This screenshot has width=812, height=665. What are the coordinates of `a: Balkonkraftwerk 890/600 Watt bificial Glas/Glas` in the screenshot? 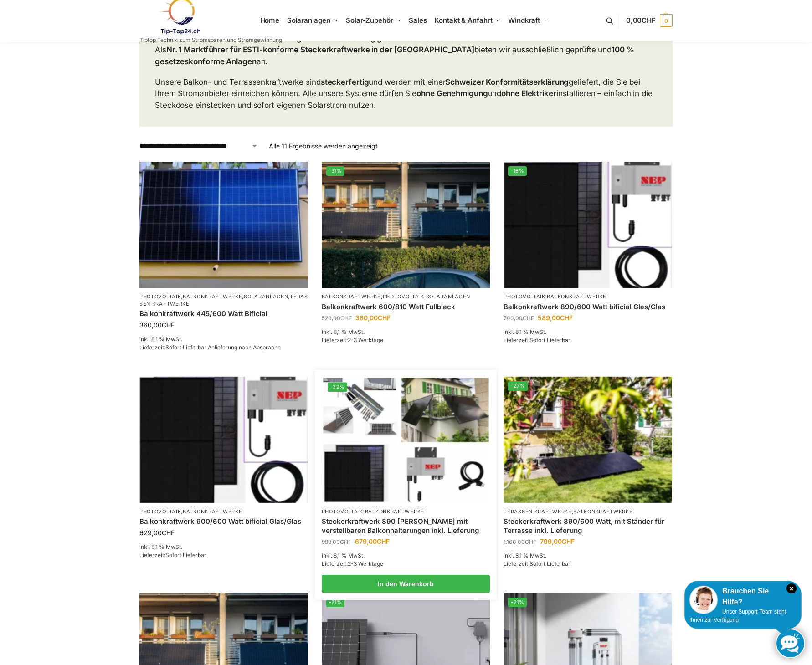 It's located at (588, 307).